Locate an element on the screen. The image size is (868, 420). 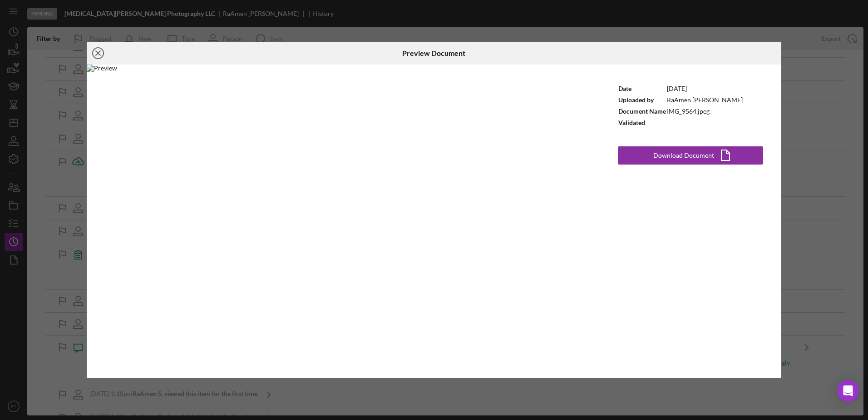
div: Download Document is located at coordinates (684, 156).